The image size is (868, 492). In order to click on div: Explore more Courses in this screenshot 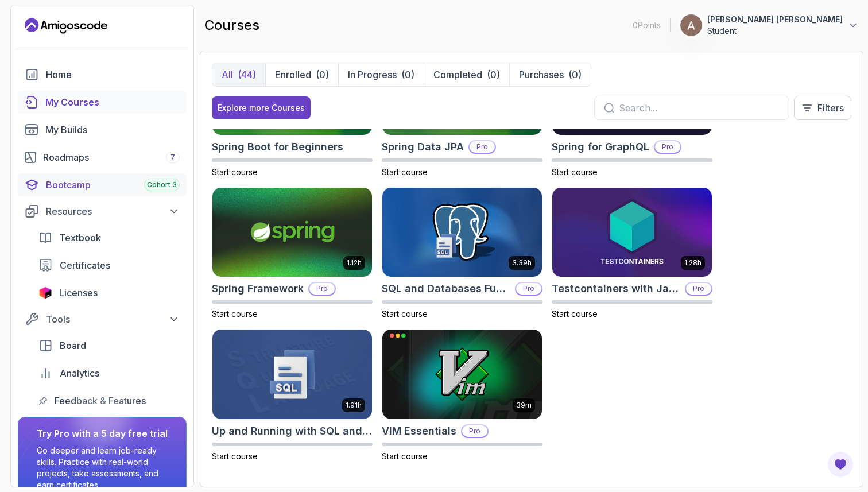, I will do `click(261, 108)`.